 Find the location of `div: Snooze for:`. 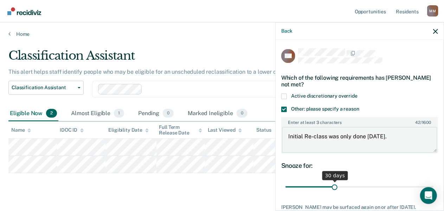

div: Snooze for: is located at coordinates (360, 166).